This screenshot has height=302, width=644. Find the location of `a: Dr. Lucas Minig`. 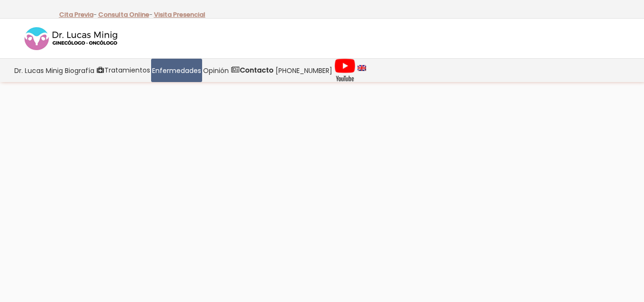

a: Dr. Lucas Minig is located at coordinates (39, 70).